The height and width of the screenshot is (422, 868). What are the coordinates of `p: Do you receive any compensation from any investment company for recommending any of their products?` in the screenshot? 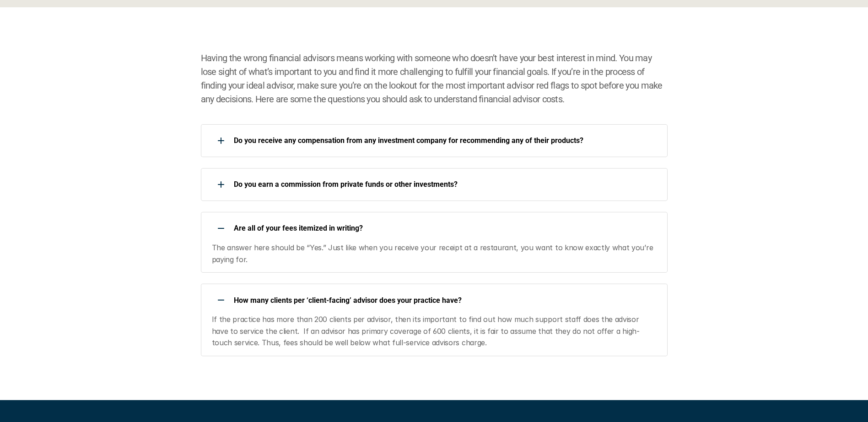 It's located at (445, 140).